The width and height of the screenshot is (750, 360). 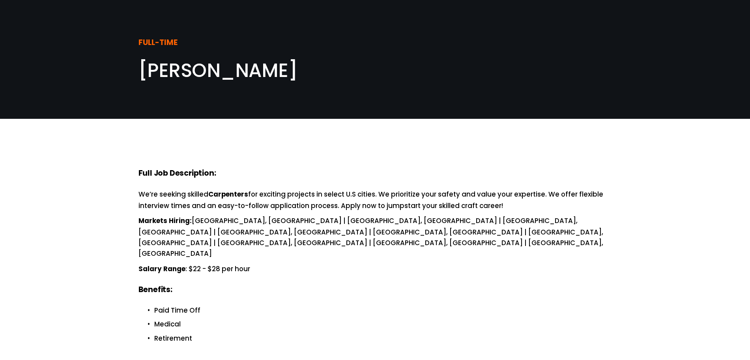 What do you see at coordinates (375, 269) in the screenshot?
I see `p: : $22 - $28 per hour` at bounding box center [375, 269].